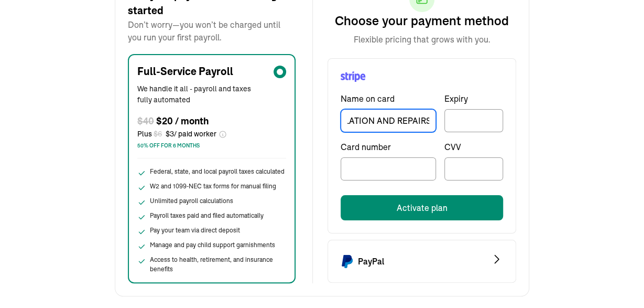 The image size is (644, 308). What do you see at coordinates (177, 134) in the screenshot?
I see `span: Plus $ 3 / paid worker` at bounding box center [177, 134].